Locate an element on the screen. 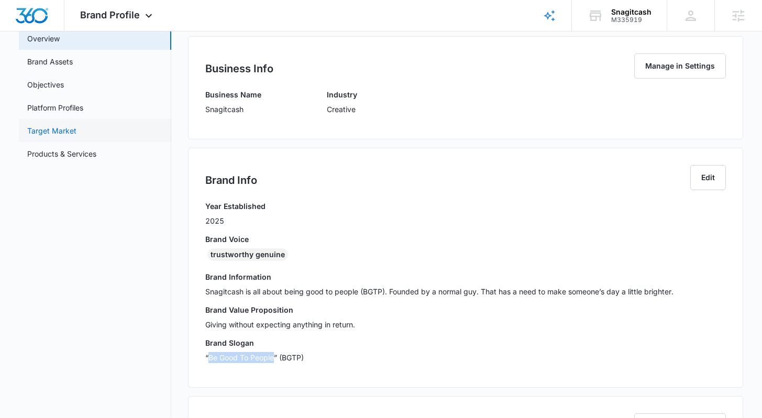  p: 2025 is located at coordinates (235, 221).